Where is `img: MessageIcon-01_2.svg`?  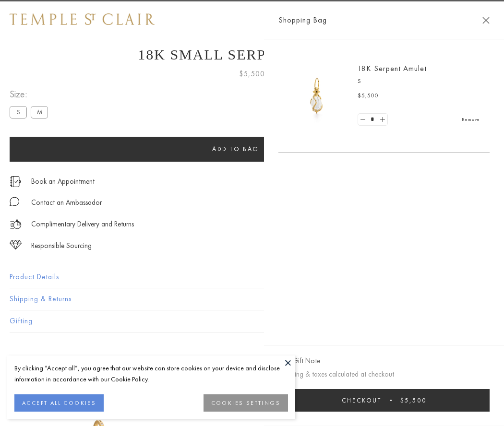
img: MessageIcon-01_2.svg is located at coordinates (15, 201).